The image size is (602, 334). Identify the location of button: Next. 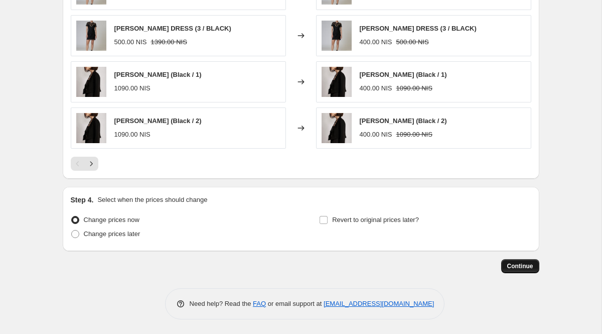
(91, 164).